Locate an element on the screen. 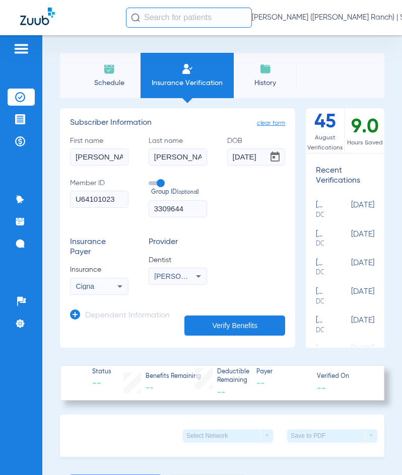 This screenshot has height=475, width=402. img: Schedule is located at coordinates (109, 69).